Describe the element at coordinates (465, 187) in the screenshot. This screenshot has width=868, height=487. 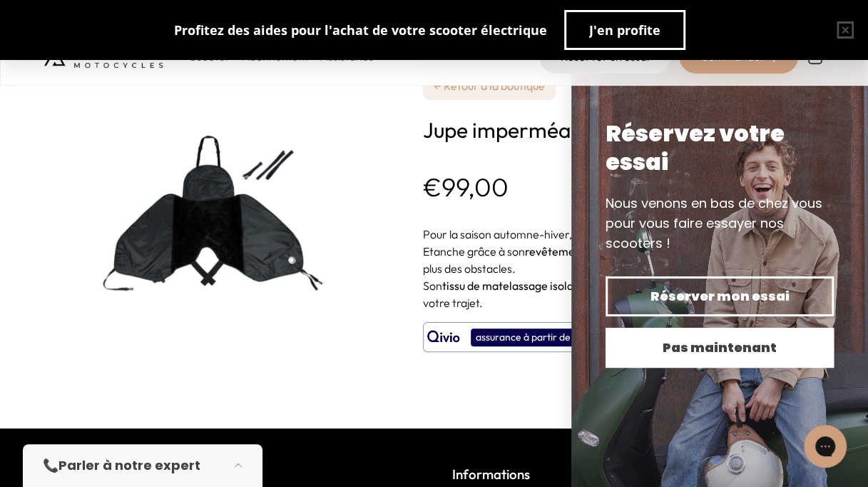
I see `p: €99,00` at that location.